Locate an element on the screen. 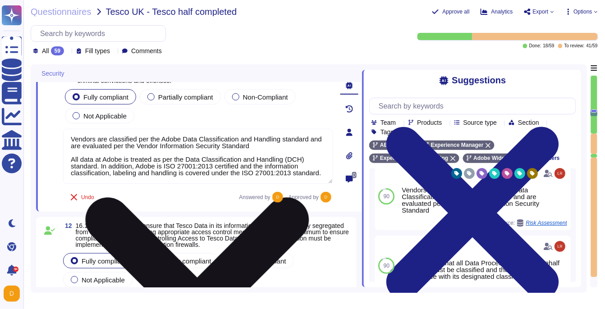 The width and height of the screenshot is (605, 309). span: Not Applicable is located at coordinates (105, 116).